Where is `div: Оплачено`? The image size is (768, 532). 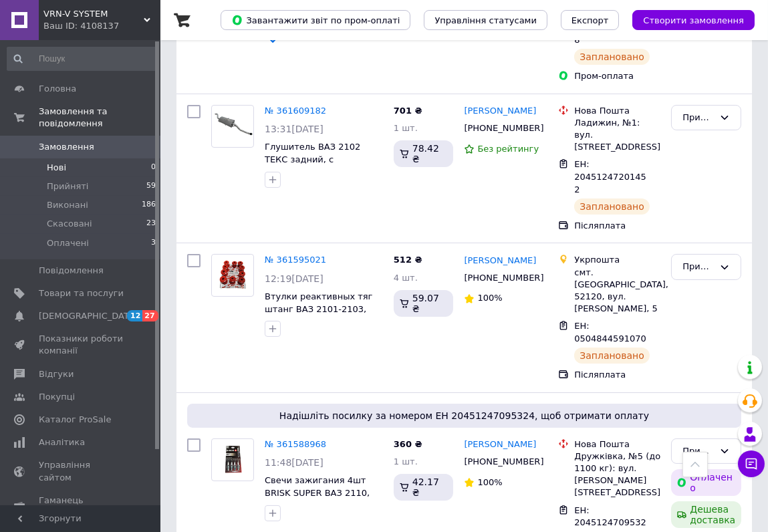
div: Оплачено is located at coordinates (706, 483).